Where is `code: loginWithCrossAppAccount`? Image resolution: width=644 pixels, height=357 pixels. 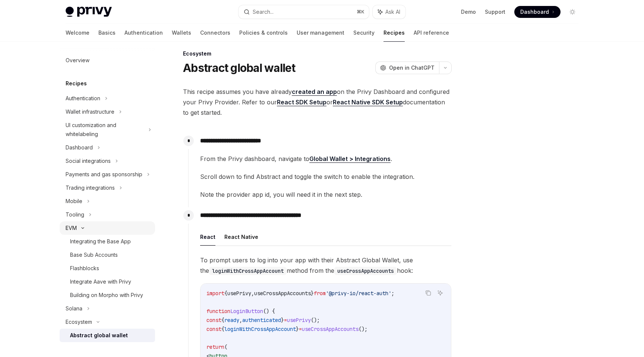 code: loginWithCrossAppAccount is located at coordinates (248, 271).